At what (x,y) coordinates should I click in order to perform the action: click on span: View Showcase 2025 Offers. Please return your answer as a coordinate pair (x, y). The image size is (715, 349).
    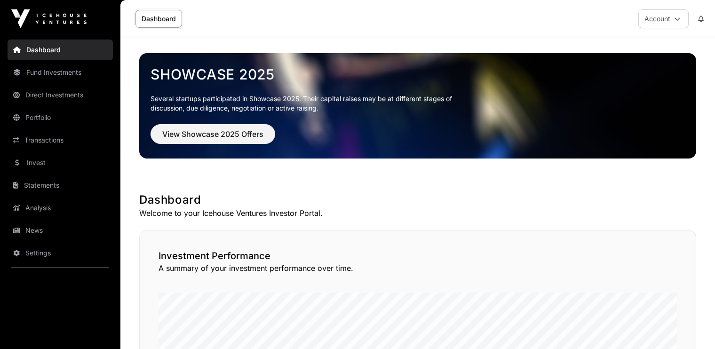
    Looking at the image, I should click on (213, 134).